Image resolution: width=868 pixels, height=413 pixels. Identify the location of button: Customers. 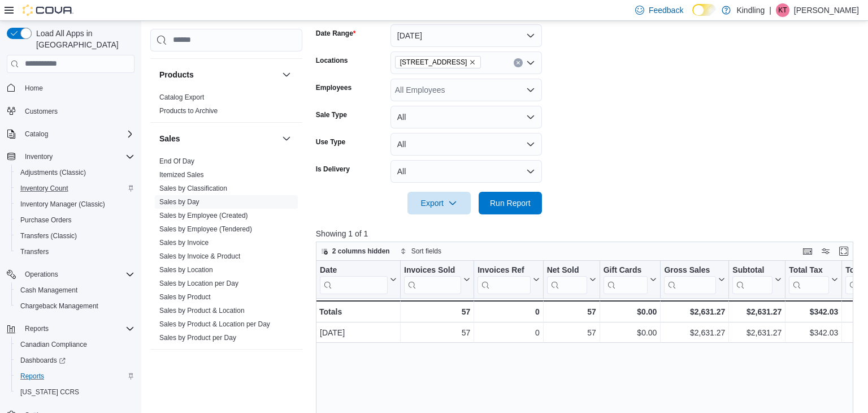
(71, 111).